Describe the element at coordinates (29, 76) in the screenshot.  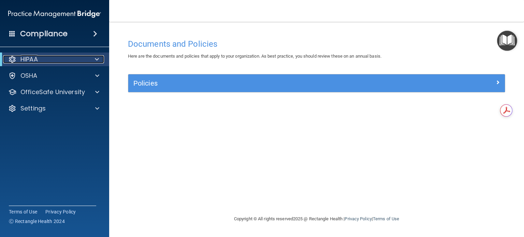
I see `p: OSHA` at that location.